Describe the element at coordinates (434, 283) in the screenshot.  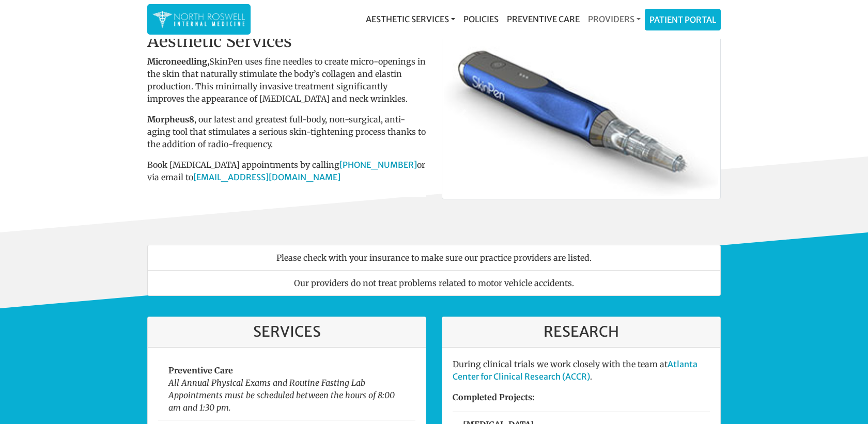
I see `li: Our providers do not treat problems related to motor vehicle accidents.` at that location.